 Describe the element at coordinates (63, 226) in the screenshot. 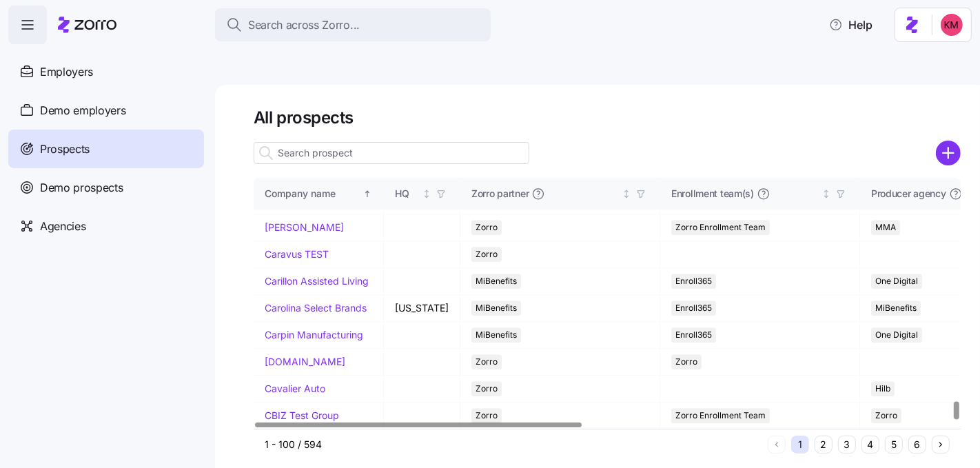

I see `span: Agencies` at that location.